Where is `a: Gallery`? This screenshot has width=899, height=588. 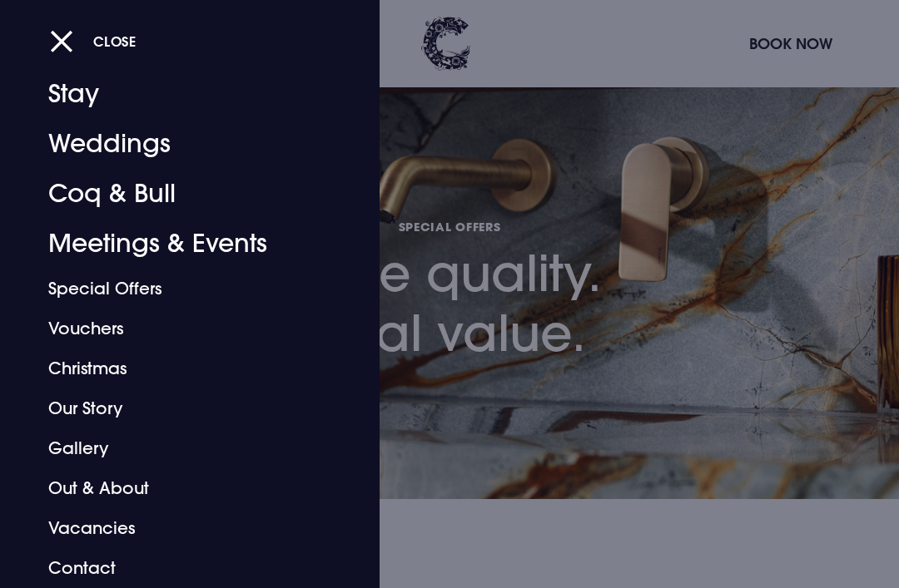
a: Gallery is located at coordinates (178, 448).